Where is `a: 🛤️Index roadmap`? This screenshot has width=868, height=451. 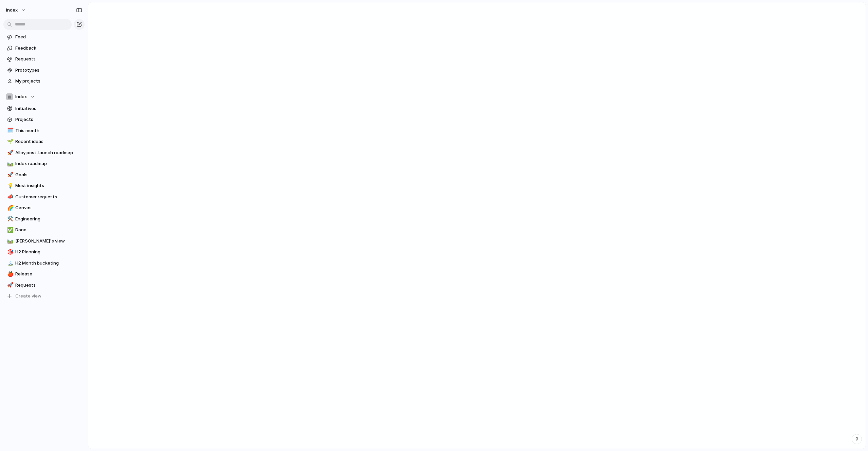 a: 🛤️Index roadmap is located at coordinates (44, 164).